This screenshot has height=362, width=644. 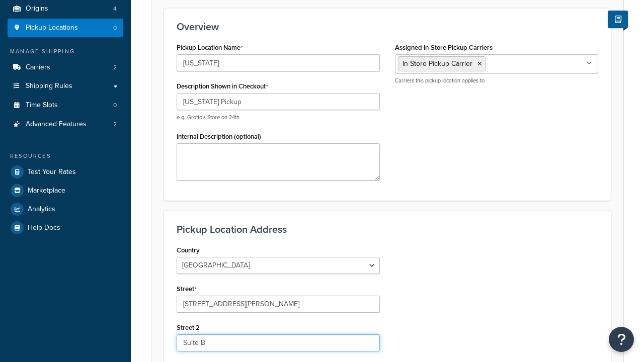 I want to click on span: Time Slots, so click(x=41, y=105).